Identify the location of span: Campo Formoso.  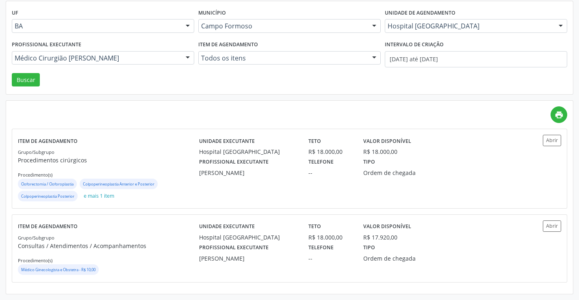
(282, 26).